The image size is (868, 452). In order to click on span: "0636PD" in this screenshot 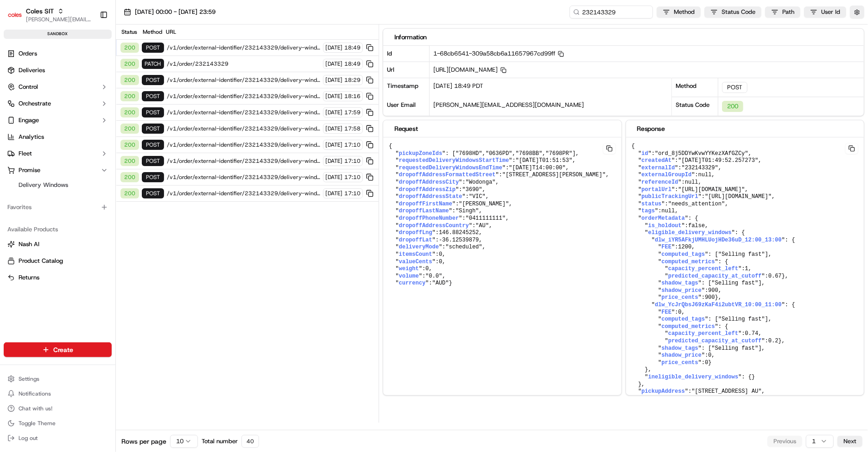, I will do `click(499, 153)`.